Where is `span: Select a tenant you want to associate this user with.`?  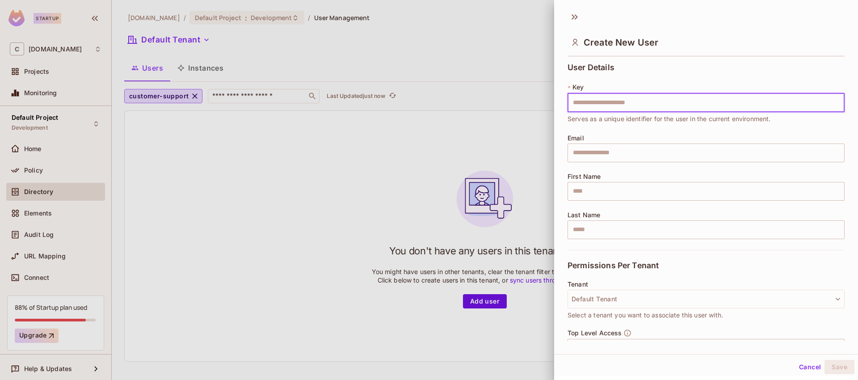 span: Select a tenant you want to associate this user with. is located at coordinates (645, 315).